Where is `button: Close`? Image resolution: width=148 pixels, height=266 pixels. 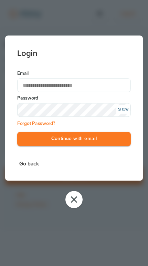 button: Close is located at coordinates (74, 200).